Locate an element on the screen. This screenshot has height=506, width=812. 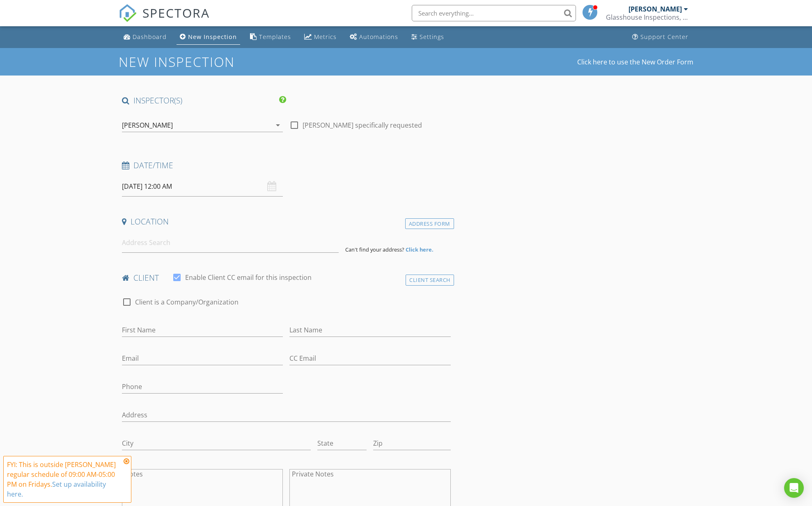
a: Metrics is located at coordinates (320, 37).